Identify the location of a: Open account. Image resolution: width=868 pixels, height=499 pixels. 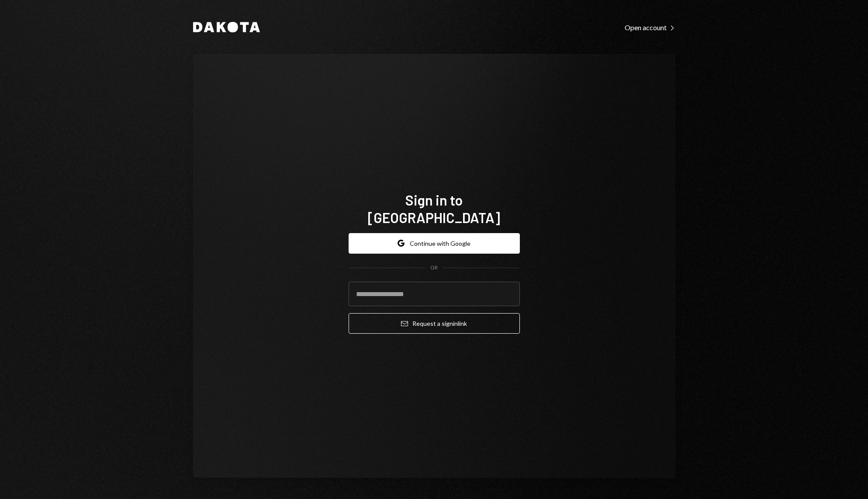
(650, 27).